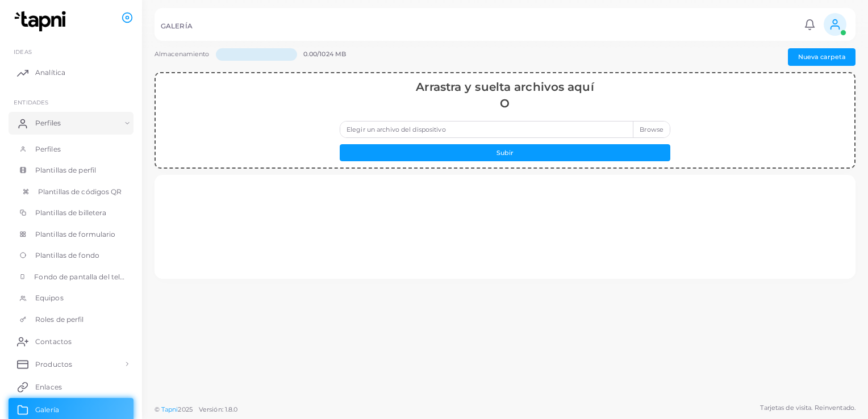 This screenshot has width=868, height=419. What do you see at coordinates (53, 365) in the screenshot?
I see `span: Productos` at bounding box center [53, 365].